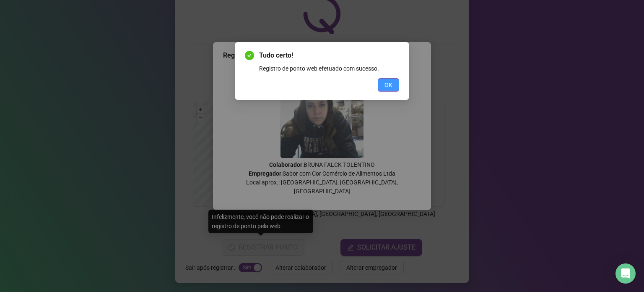 This screenshot has width=644, height=292. I want to click on div: Registro de ponto web efetuado com sucesso., so click(329, 68).